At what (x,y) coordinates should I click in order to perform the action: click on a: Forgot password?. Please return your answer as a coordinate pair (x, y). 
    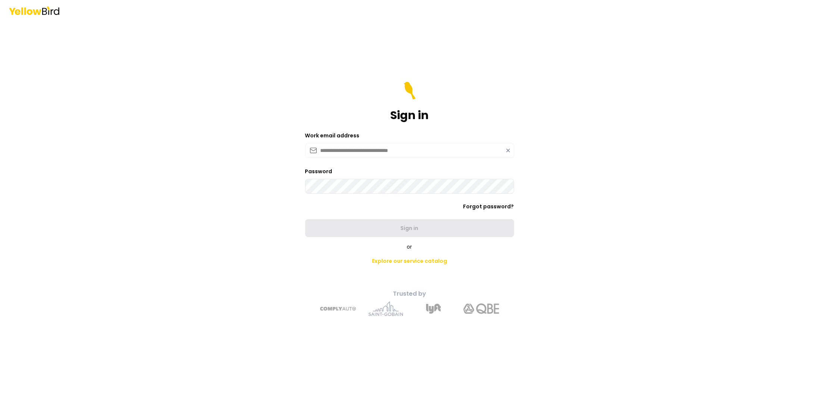
    Looking at the image, I should click on (489, 206).